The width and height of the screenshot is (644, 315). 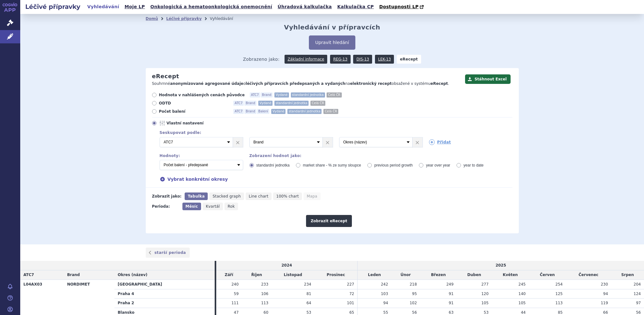 What do you see at coordinates (309, 294) in the screenshot?
I see `span: 81` at bounding box center [309, 294].